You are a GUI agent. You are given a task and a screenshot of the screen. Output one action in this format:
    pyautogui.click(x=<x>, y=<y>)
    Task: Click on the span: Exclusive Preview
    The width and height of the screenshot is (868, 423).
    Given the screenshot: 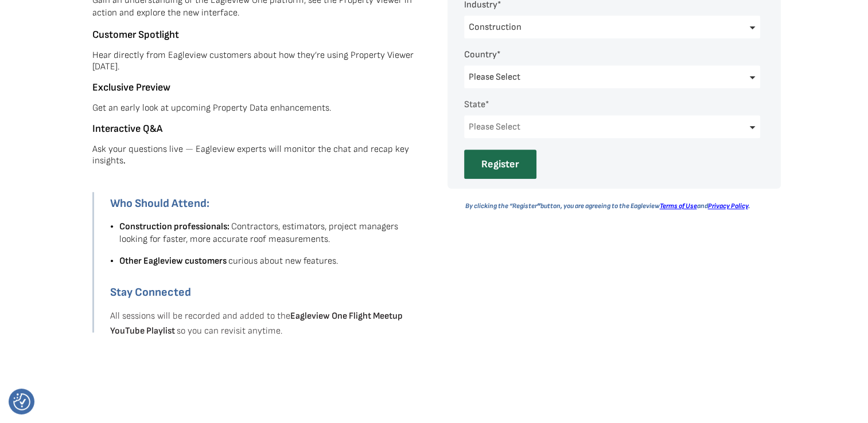 What is the action you would take?
    pyautogui.click(x=132, y=87)
    